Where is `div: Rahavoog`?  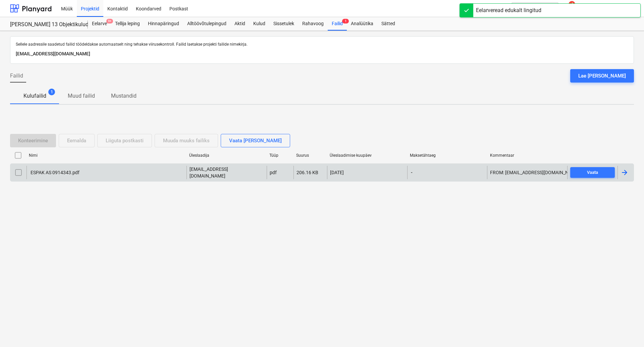
div: Rahavoog is located at coordinates (313, 24).